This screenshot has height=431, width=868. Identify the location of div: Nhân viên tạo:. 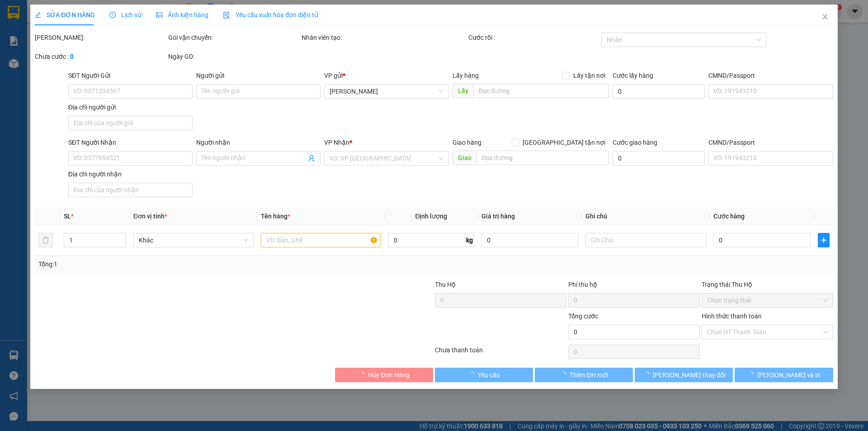
(383, 38).